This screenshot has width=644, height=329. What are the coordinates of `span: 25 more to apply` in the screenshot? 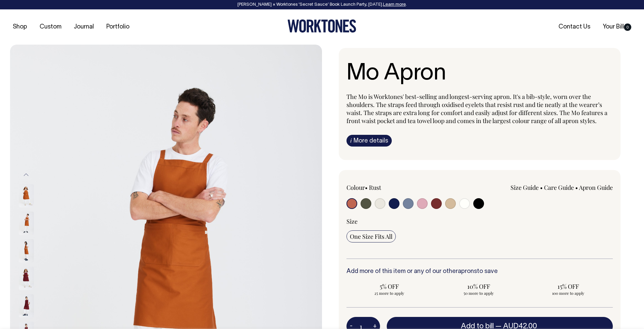 It's located at (389, 294).